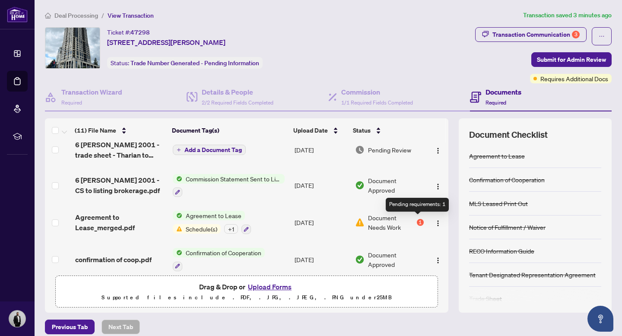 The height and width of the screenshot is (336, 622). Describe the element at coordinates (120, 131) in the screenshot. I see `th: (11) File Name` at that location.